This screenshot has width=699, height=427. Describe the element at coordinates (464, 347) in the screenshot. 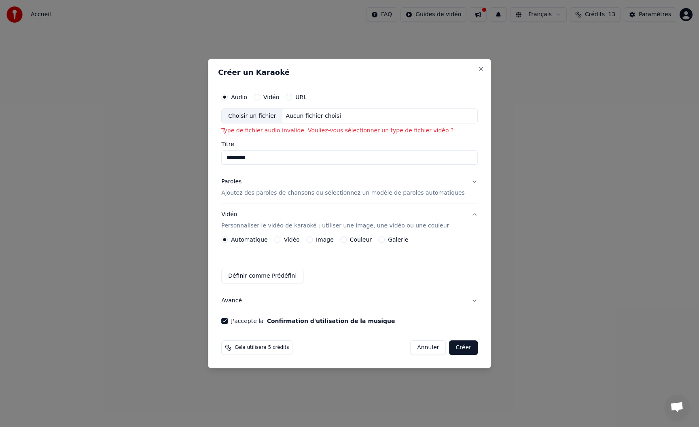

I see `button: Créer` at that location.